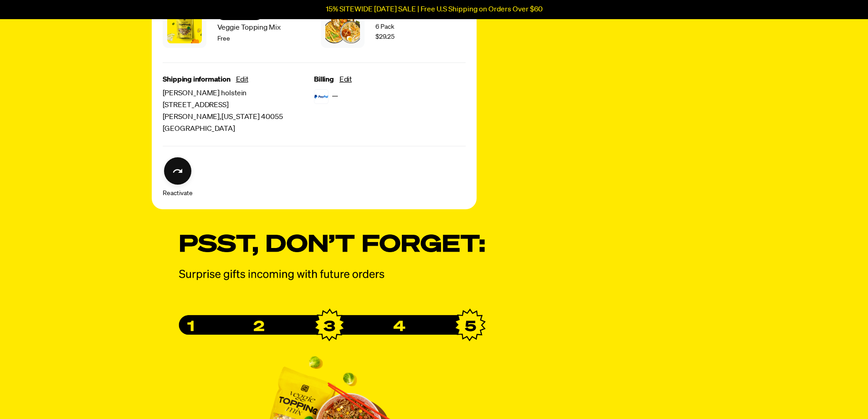 Image resolution: width=868 pixels, height=419 pixels. What do you see at coordinates (421, 27) in the screenshot?
I see `span: 6 Pack` at bounding box center [421, 27].